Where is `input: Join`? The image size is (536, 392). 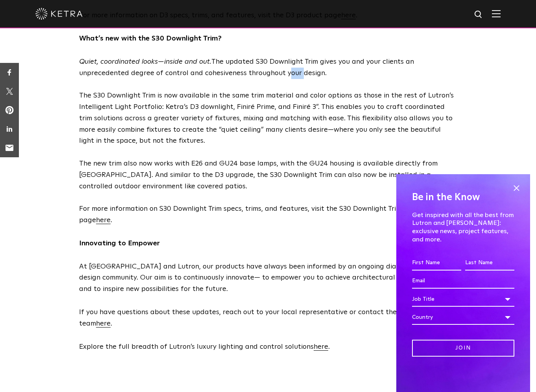
input: Join is located at coordinates (463, 348).